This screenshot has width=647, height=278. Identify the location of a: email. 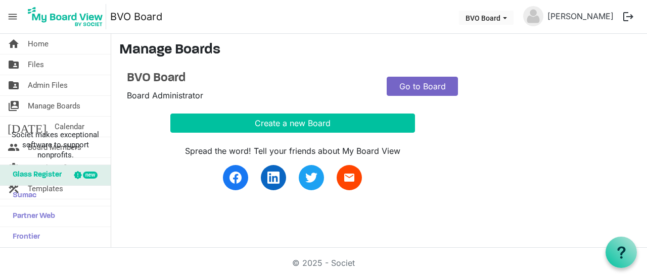
(349, 178).